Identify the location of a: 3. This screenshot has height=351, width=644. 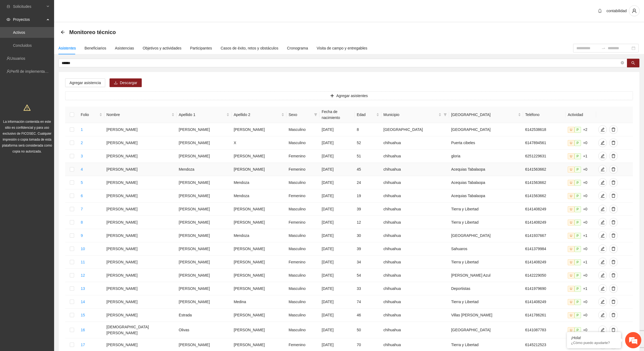
(82, 156).